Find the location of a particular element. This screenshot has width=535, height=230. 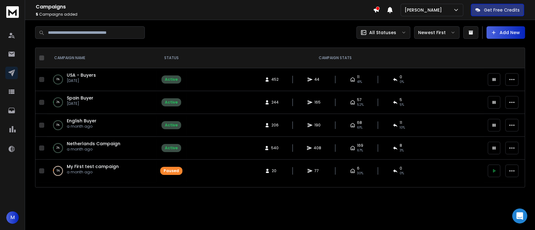

span: 190 is located at coordinates (317, 125).